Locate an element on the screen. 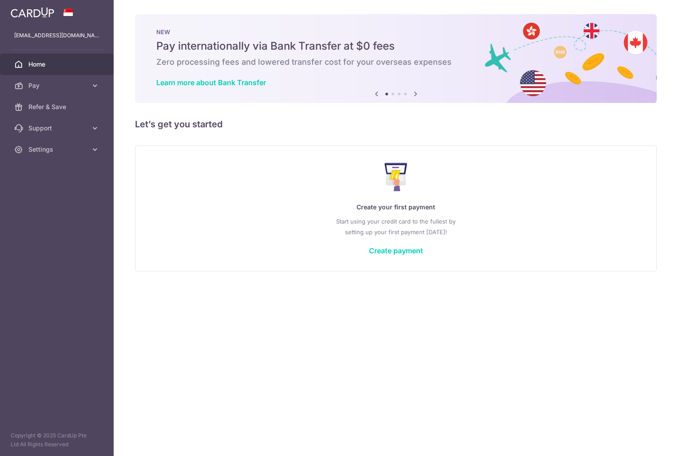  a: Create payment is located at coordinates (396, 251).